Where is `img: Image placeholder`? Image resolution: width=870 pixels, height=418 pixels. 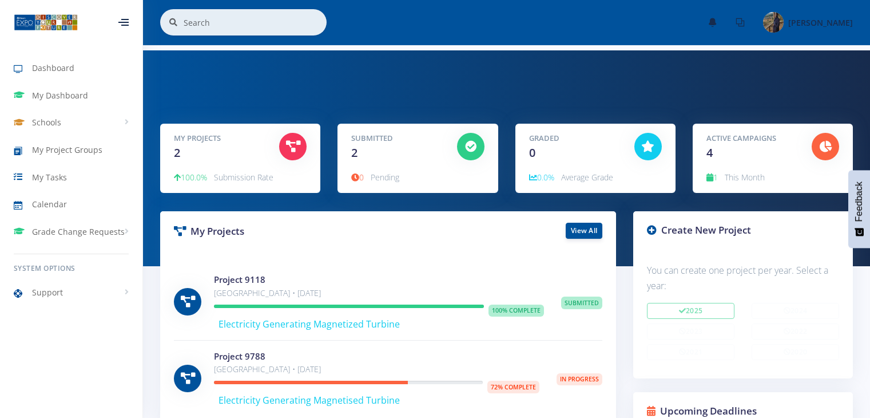 img: Image placeholder is located at coordinates (774, 22).